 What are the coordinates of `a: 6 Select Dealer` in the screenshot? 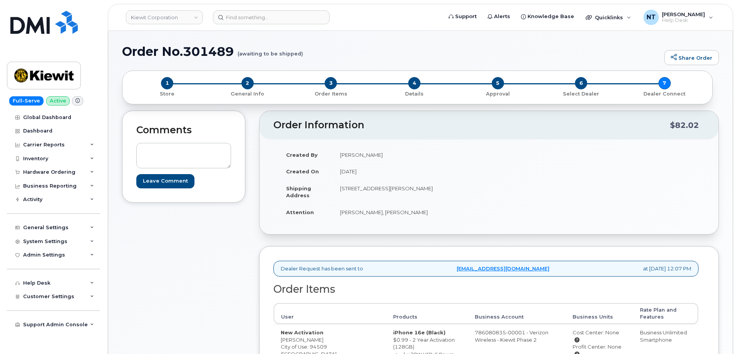 It's located at (581, 93).